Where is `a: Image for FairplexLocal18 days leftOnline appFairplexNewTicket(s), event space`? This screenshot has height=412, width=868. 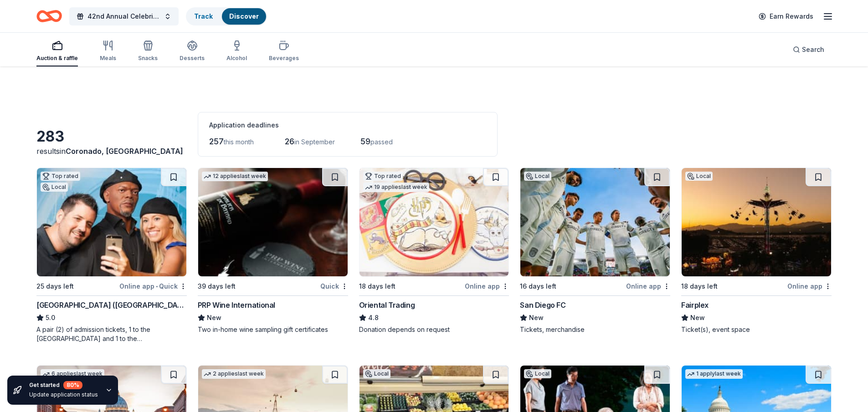 a: Image for FairplexLocal18 days leftOnline appFairplexNewTicket(s), event space is located at coordinates (756, 251).